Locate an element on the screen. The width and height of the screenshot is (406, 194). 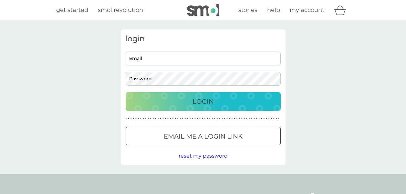
span: reset my password is located at coordinates (203, 156).